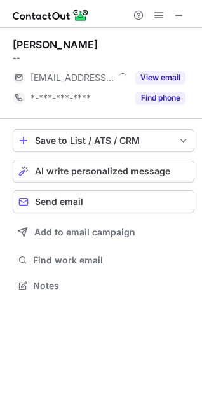 The width and height of the screenshot is (202, 406). Describe the element at coordinates (111, 260) in the screenshot. I see `span: Find work email` at that location.